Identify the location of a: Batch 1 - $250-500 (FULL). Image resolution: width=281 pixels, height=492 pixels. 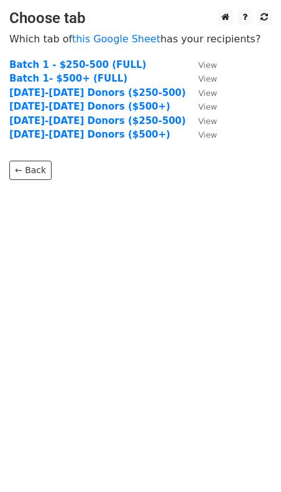
(78, 65).